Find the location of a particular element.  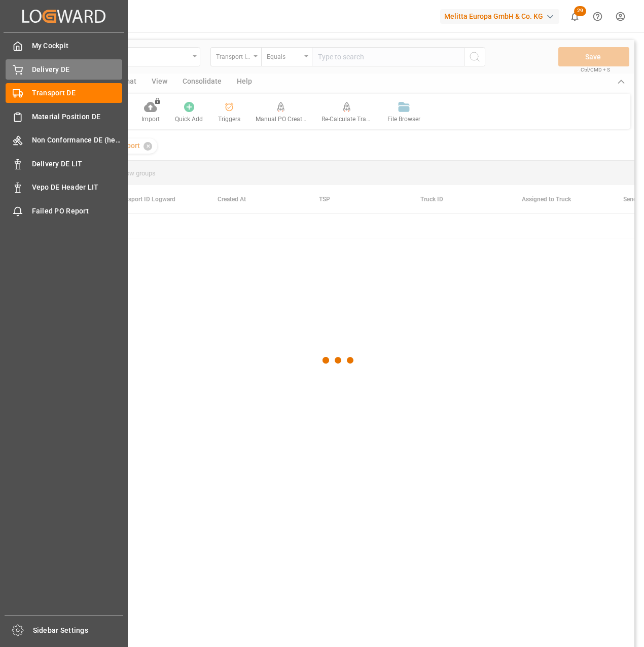

span: Delivery DE is located at coordinates (77, 70).